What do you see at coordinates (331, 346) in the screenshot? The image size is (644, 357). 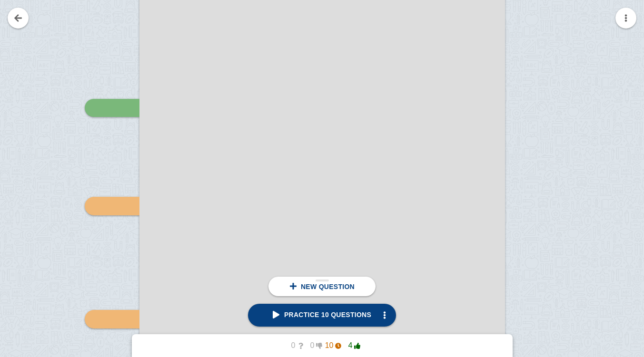 I see `span: 10` at bounding box center [331, 346].